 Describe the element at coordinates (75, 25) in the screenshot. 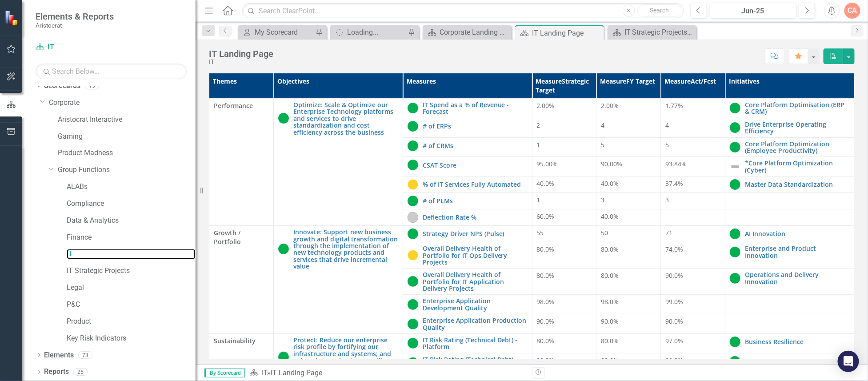

I see `small: Aristocrat` at that location.